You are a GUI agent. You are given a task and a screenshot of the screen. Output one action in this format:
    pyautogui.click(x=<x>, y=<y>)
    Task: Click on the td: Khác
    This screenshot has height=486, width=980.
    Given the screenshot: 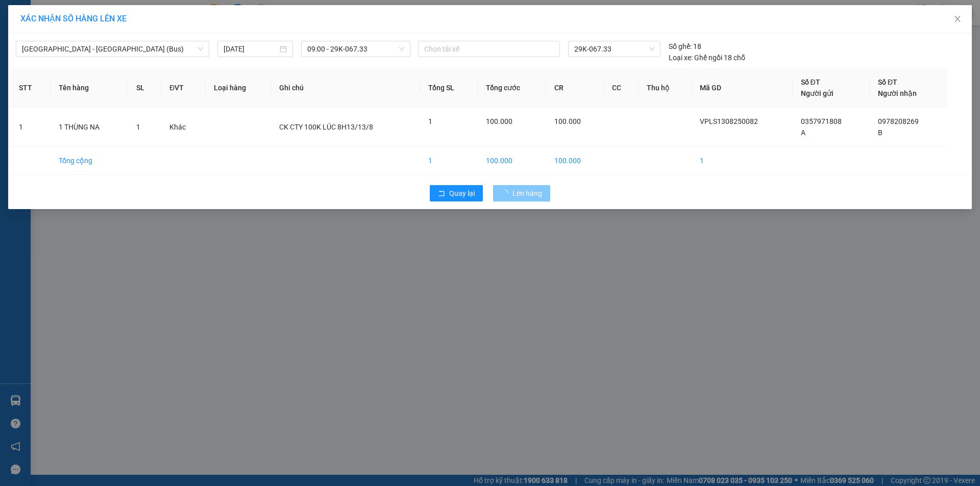 What is the action you would take?
    pyautogui.click(x=183, y=127)
    